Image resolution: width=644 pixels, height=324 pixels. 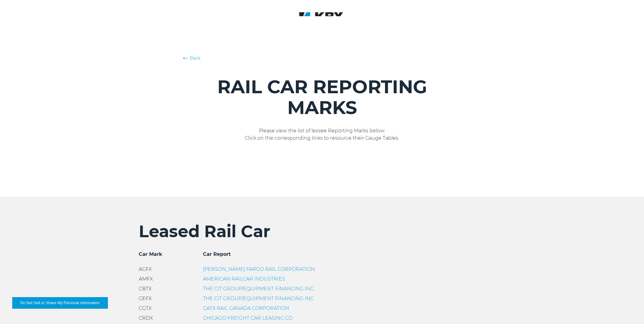 What do you see at coordinates (322, 16) in the screenshot?
I see `img: KBX Logistics` at bounding box center [322, 16].